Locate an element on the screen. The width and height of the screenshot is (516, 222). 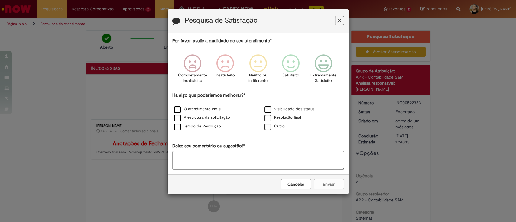
label: Visibilidade dos status is located at coordinates (289, 109).